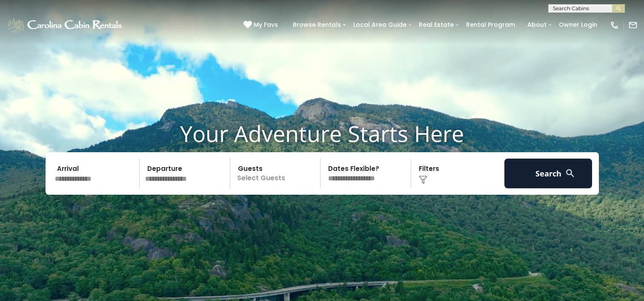  Describe the element at coordinates (633, 25) in the screenshot. I see `img: mail-regular-white.png` at that location.